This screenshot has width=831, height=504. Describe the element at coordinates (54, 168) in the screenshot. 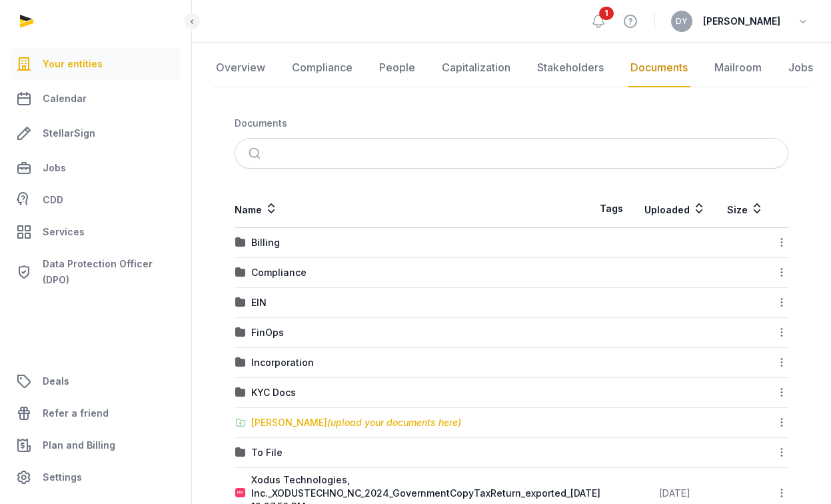

I see `span: Jobs` at that location.